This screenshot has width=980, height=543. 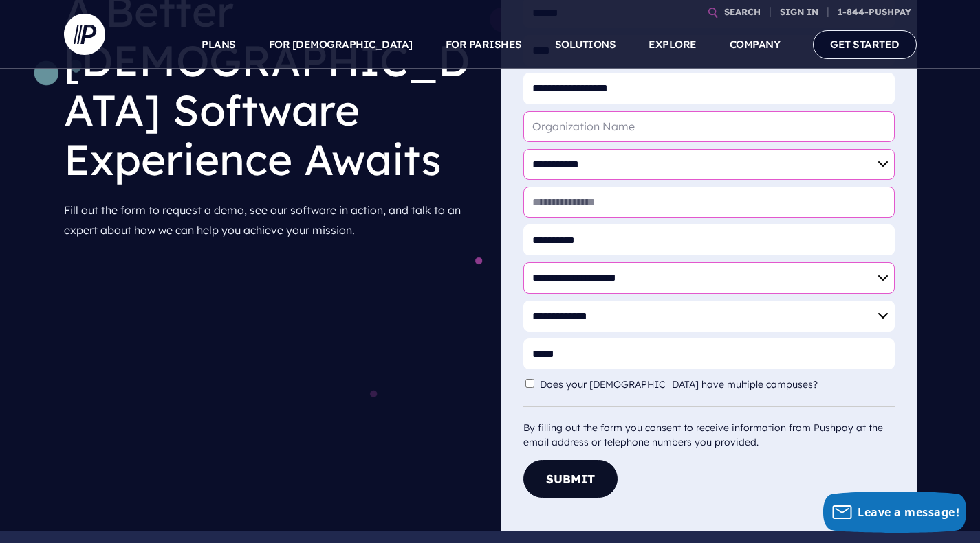 I want to click on div: By filling out the form you consent to receive information from Pushpay at the email address or t..., so click(x=709, y=428).